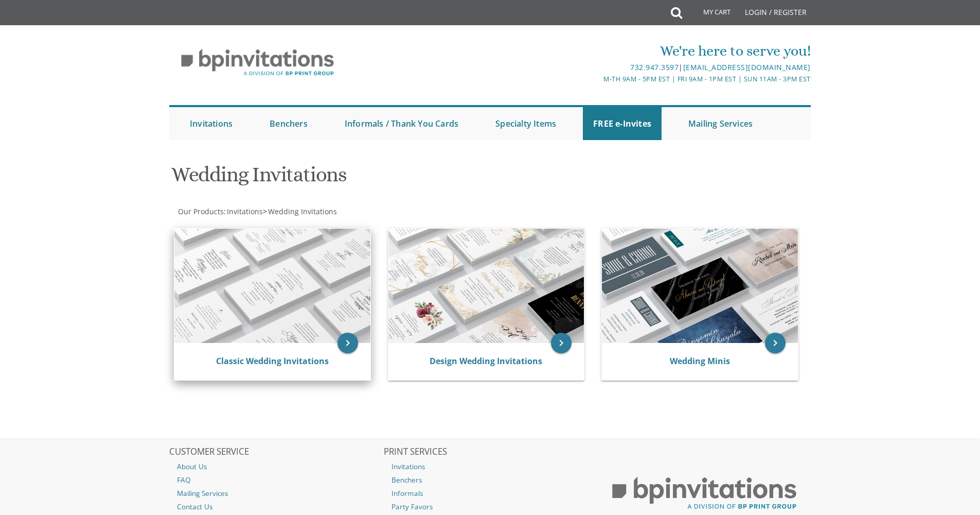 This screenshot has width=980, height=515. Describe the element at coordinates (401, 123) in the screenshot. I see `a: Informals / Thank You Cards` at that location.